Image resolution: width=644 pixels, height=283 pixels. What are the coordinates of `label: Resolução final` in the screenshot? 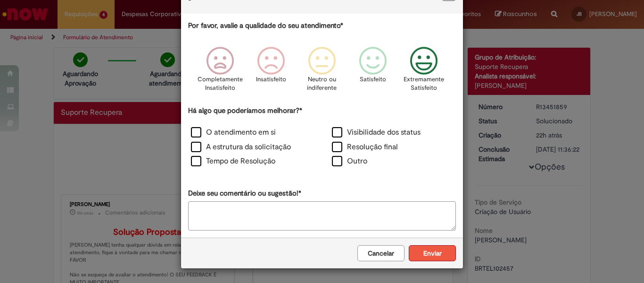 It's located at (365, 147).